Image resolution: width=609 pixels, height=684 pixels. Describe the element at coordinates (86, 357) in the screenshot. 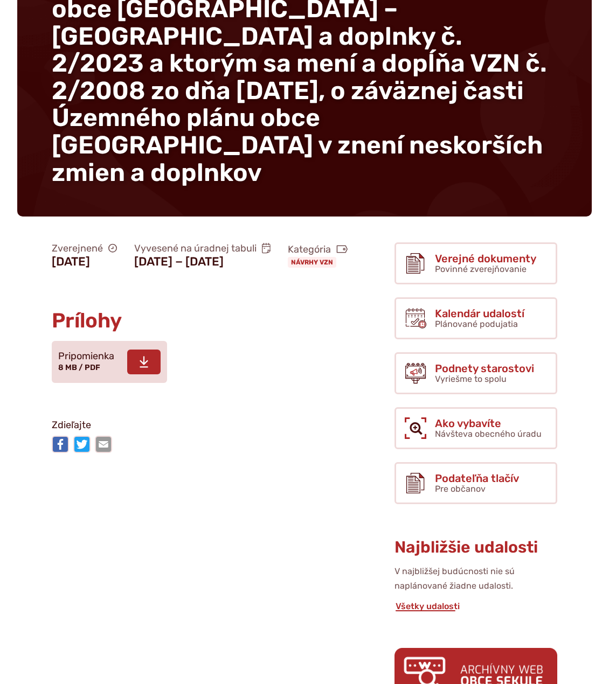

I see `span: Pripomienka` at that location.